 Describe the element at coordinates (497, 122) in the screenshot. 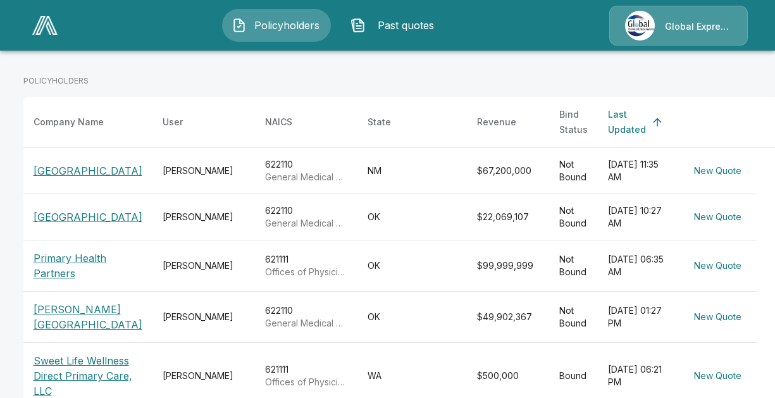

I see `div: Revenue` at that location.